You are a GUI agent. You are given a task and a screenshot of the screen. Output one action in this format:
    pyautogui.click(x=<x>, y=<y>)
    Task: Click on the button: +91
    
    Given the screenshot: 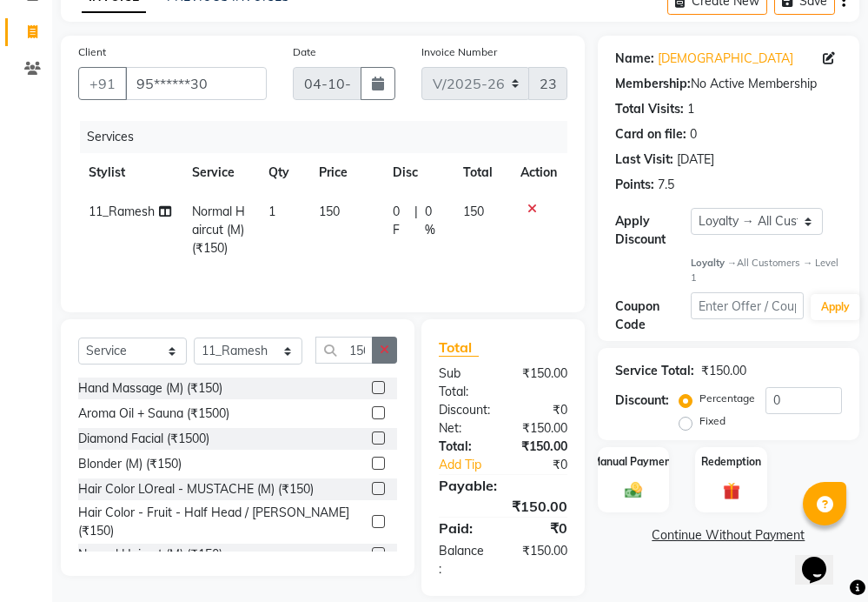 What is the action you would take?
    pyautogui.click(x=102, y=84)
    